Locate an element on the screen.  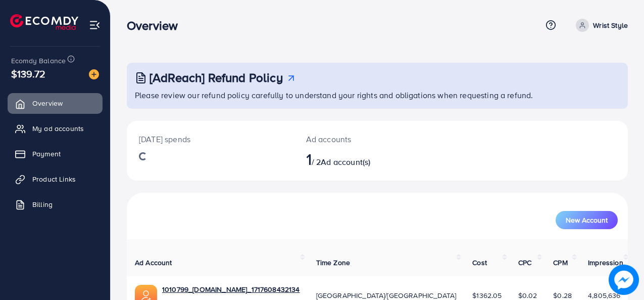
span: Product Links is located at coordinates (54, 179).